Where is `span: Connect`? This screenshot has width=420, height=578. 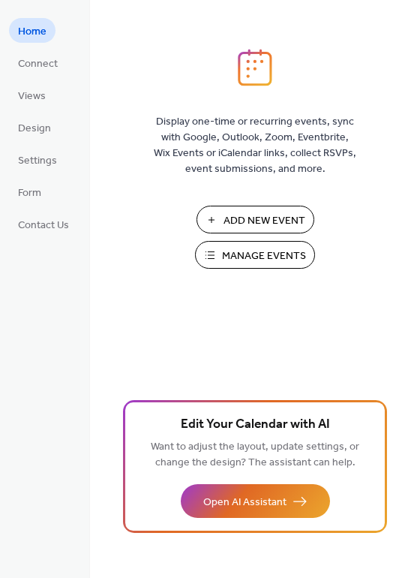 span: Connect is located at coordinates (38, 64).